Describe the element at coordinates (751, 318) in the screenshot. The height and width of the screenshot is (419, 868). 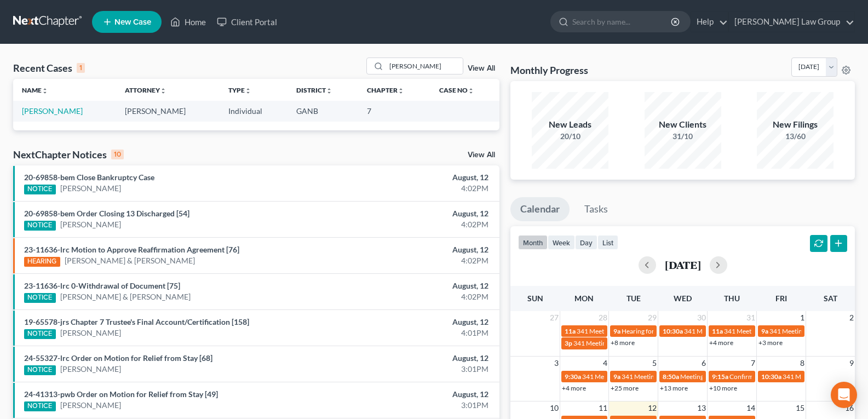
I see `span: 31` at that location.